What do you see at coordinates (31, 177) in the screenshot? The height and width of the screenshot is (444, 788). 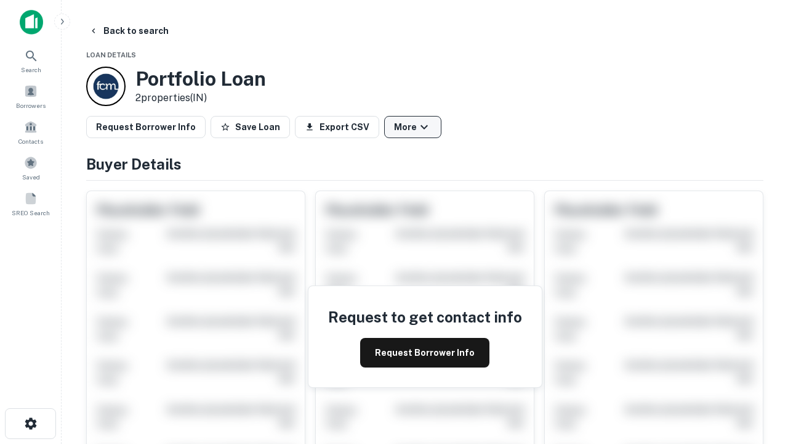 I see `span: Saved` at bounding box center [31, 177].